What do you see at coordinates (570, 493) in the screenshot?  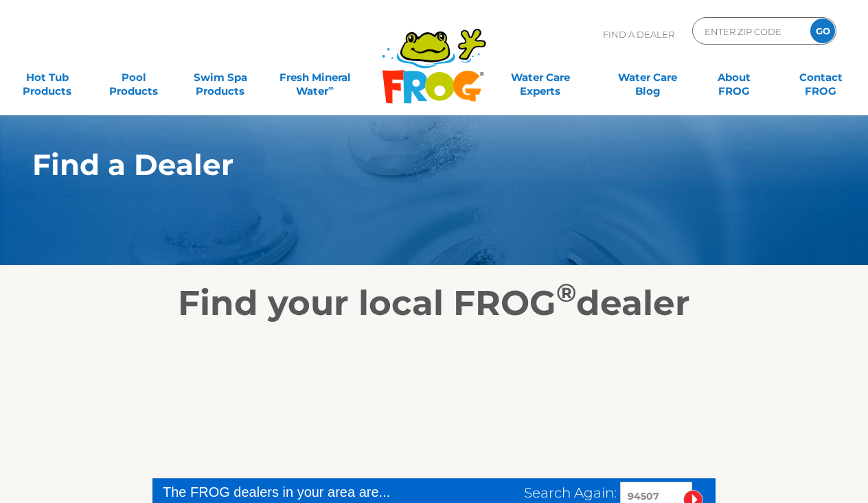 I see `span: Search Again:` at bounding box center [570, 493].